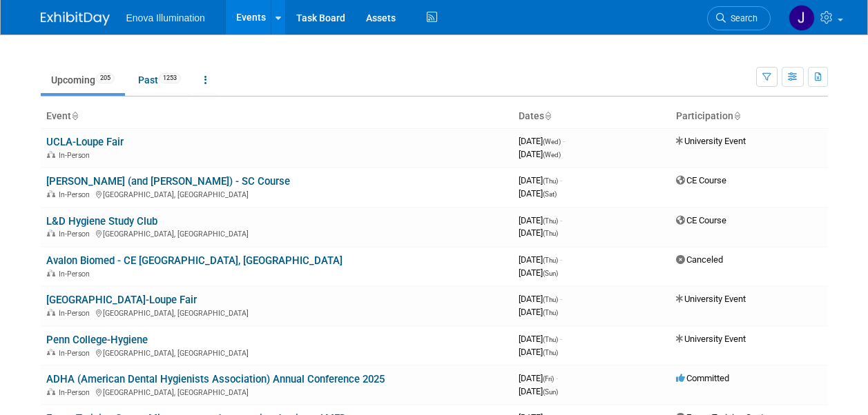  I want to click on a: Sort by Event Name, so click(75, 116).